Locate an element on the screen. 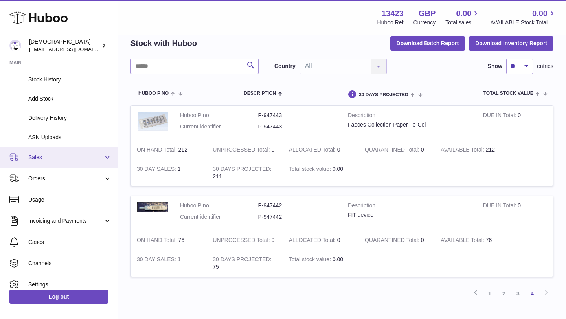 The image size is (566, 319). span: Add Stock is located at coordinates (70, 99).